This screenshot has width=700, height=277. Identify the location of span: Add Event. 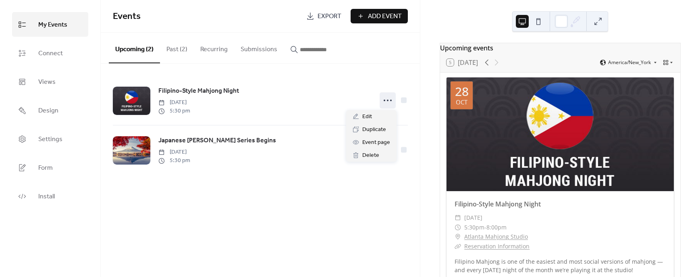
(385, 17).